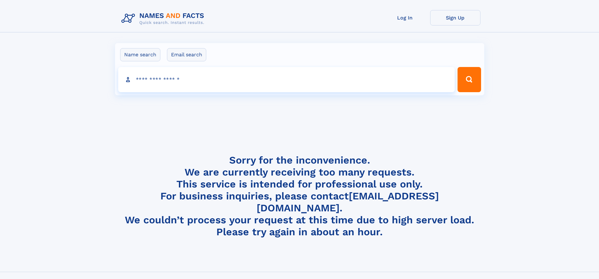  What do you see at coordinates (455, 18) in the screenshot?
I see `a: Sign Up` at bounding box center [455, 18].